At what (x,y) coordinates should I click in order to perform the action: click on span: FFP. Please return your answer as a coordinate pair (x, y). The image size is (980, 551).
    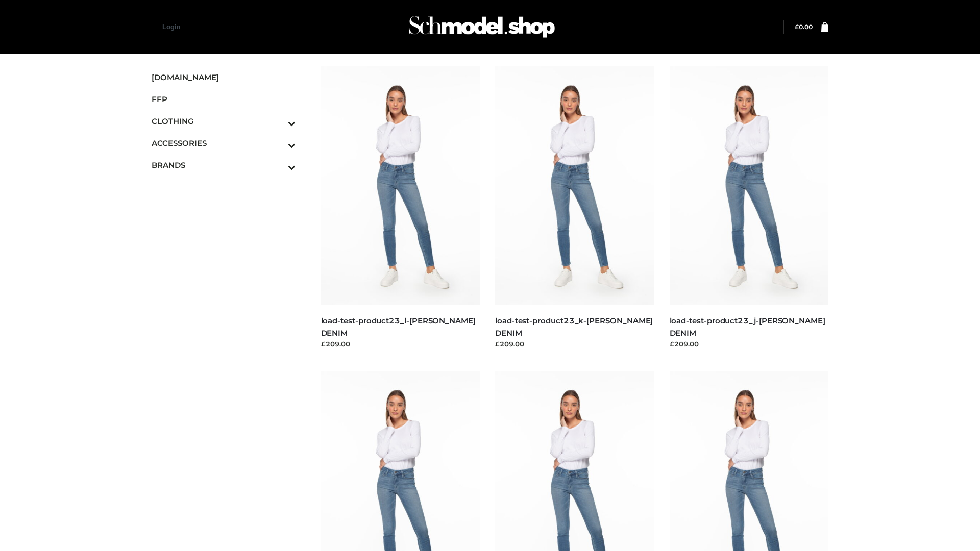
    Looking at the image, I should click on (223, 99).